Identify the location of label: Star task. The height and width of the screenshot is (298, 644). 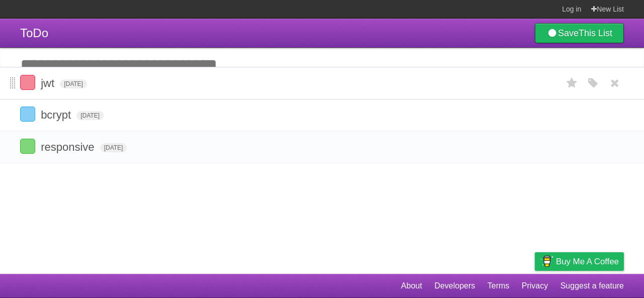
(572, 83).